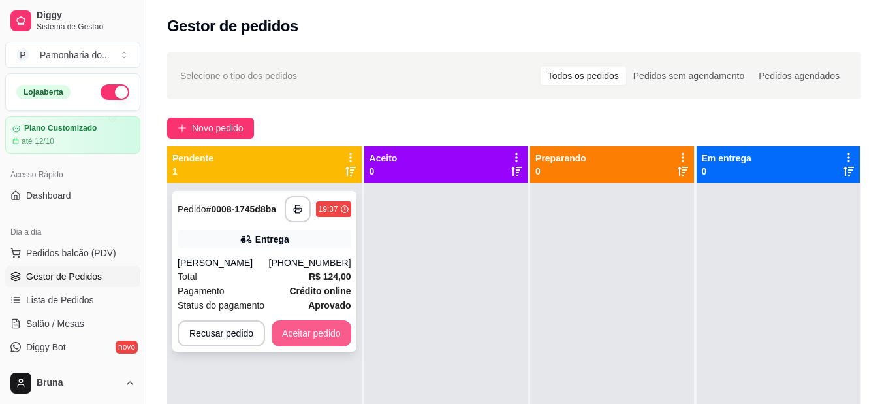  What do you see at coordinates (55, 323) in the screenshot?
I see `span: Salão / Mesas` at bounding box center [55, 323].